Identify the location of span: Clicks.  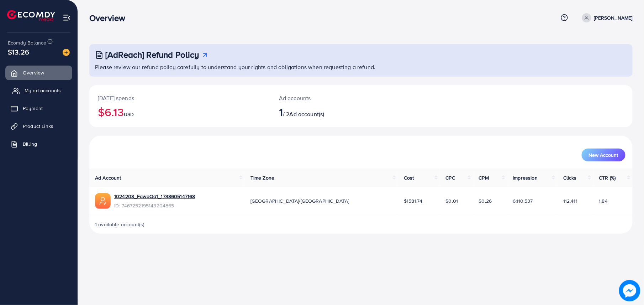
(570, 178).